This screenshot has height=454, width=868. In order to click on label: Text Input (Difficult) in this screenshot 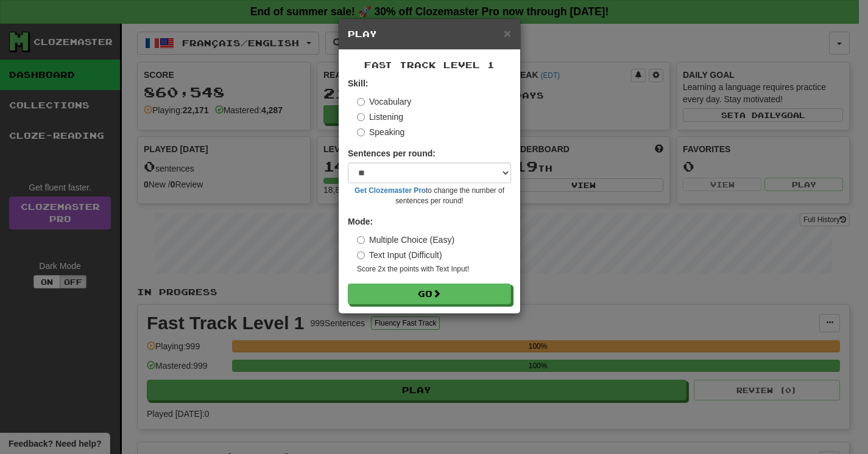, I will do `click(400, 255)`.